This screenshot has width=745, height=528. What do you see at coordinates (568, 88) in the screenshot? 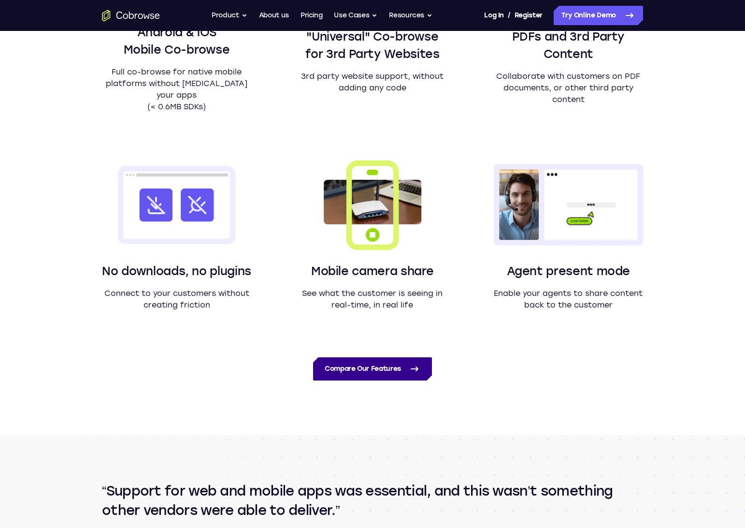
I see `p: Collaborate with customers on PDF documents, or other third party content` at bounding box center [568, 88].